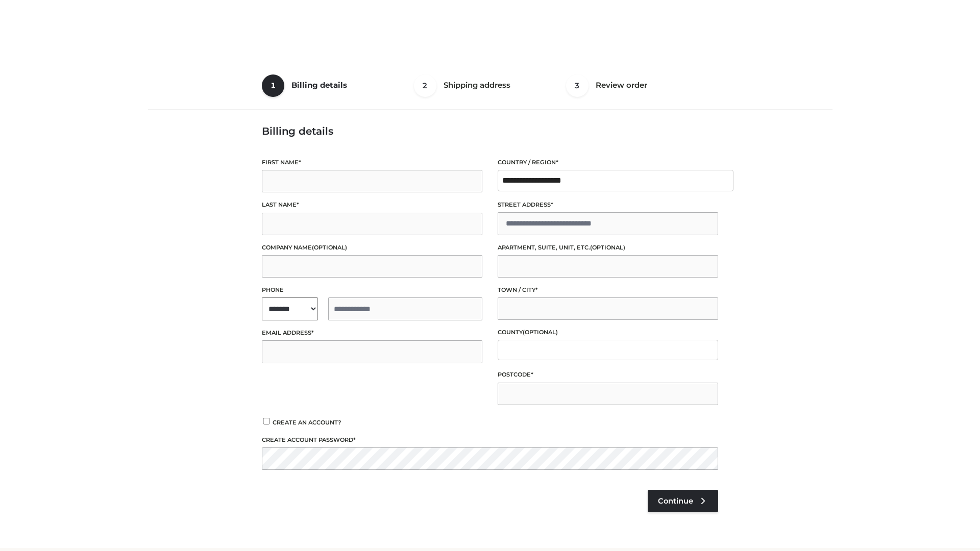  What do you see at coordinates (608, 290) in the screenshot?
I see `label: Town / City` at bounding box center [608, 290].